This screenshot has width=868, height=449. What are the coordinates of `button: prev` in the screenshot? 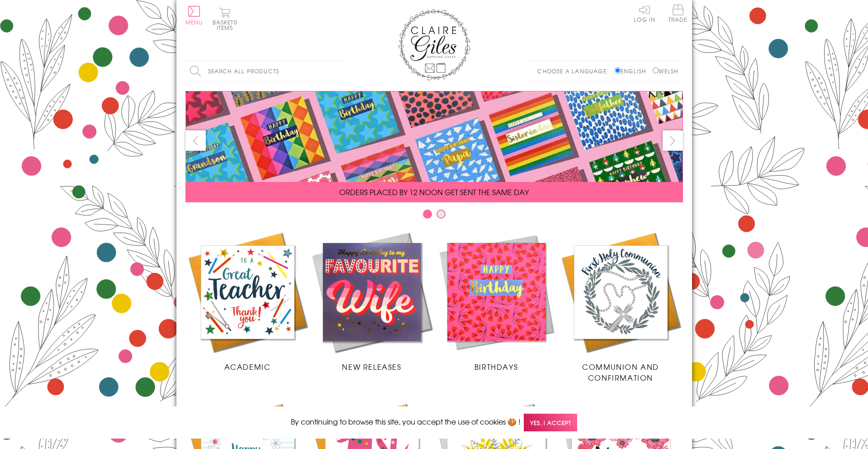 It's located at (196, 140).